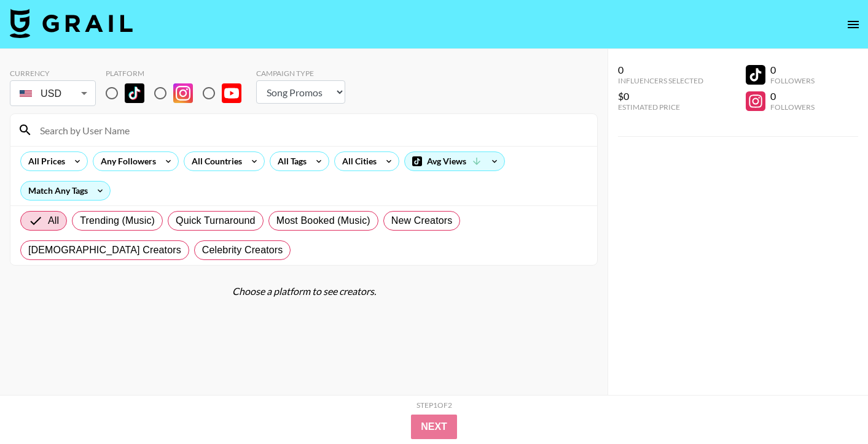 Image resolution: width=868 pixels, height=444 pixels. I want to click on div: Currency, so click(53, 73).